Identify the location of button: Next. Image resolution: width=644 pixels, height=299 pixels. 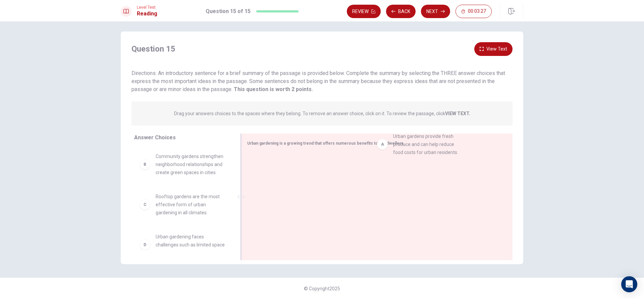
(436, 11).